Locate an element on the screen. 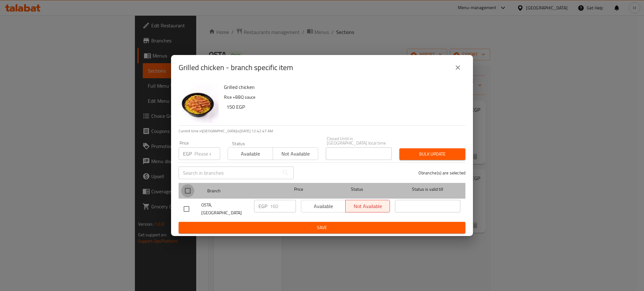 The image size is (644, 291). h2: Grilled chicken - branch specific item is located at coordinates (236, 68).